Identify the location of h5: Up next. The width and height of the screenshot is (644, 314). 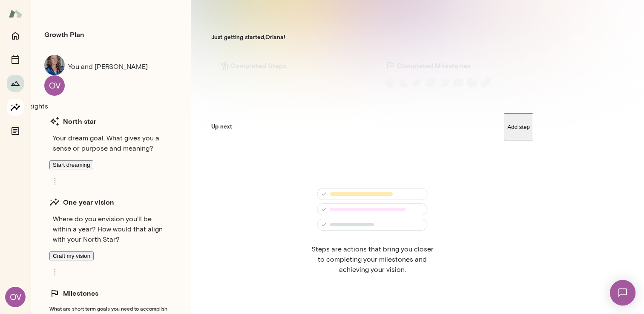
(221, 127).